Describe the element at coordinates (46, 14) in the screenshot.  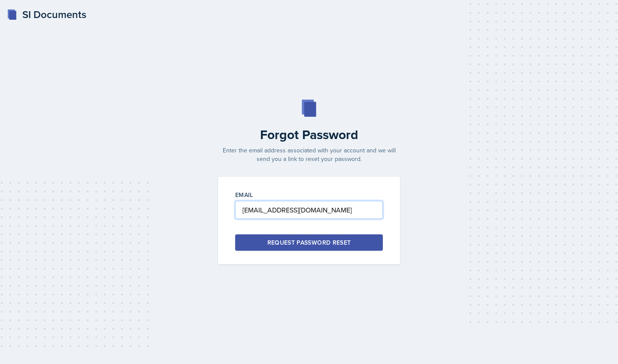
I see `a: SI Documents` at that location.